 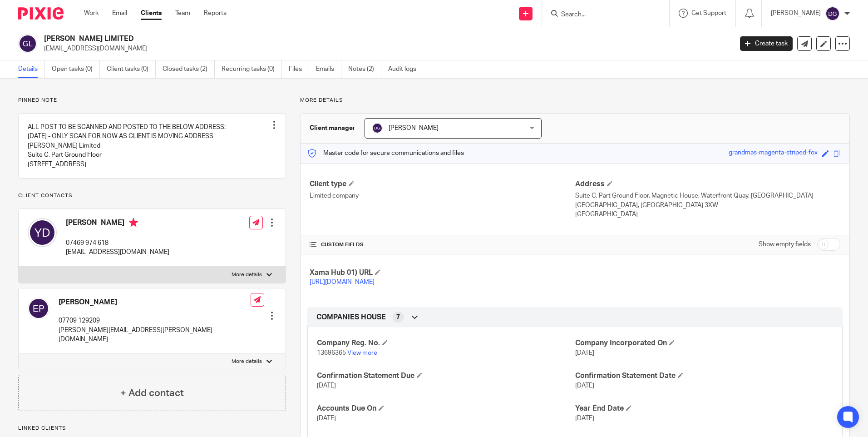 What do you see at coordinates (442, 273) in the screenshot?
I see `h4: Xama Hub 01) URL` at bounding box center [442, 273].